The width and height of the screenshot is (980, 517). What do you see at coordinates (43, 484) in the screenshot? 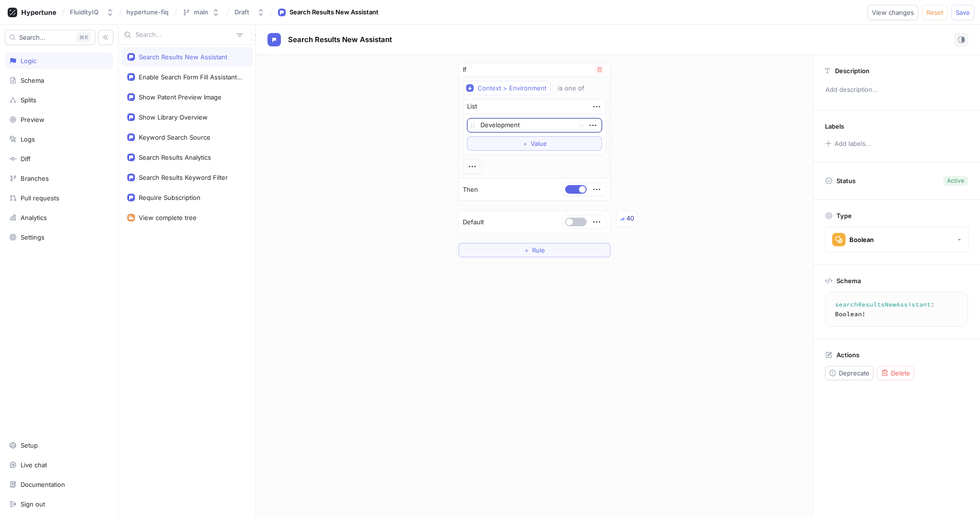
I see `div: Documentation` at bounding box center [43, 484].